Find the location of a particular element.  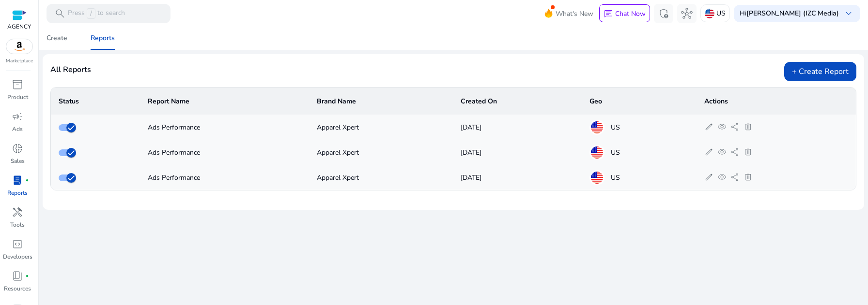

button: hub is located at coordinates (687, 13).